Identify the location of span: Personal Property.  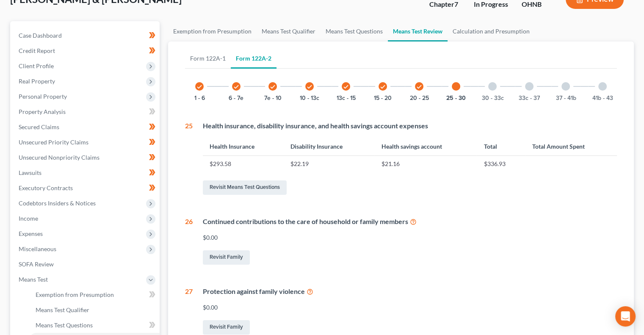
(43, 96).